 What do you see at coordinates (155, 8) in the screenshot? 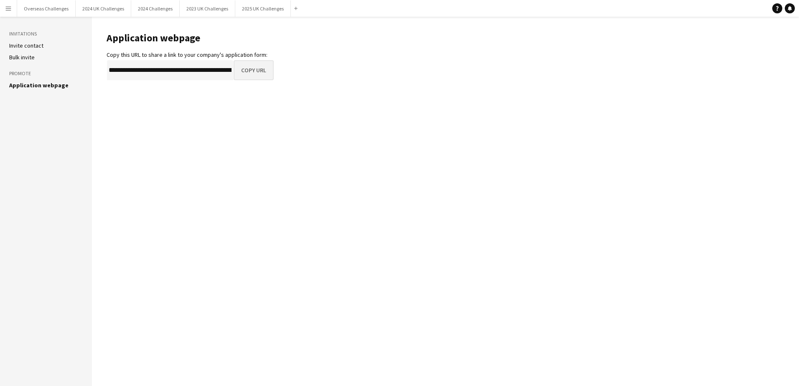
I see `button: 2024 Challenges` at bounding box center [155, 8].